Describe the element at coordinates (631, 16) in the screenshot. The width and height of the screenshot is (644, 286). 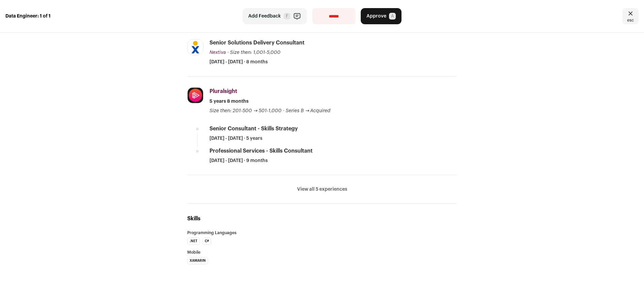
I see `a: Close` at that location.